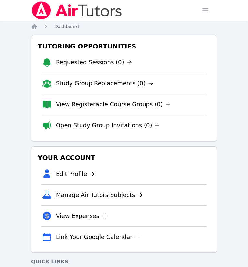 The height and width of the screenshot is (267, 248). I want to click on span: Dashboard, so click(67, 27).